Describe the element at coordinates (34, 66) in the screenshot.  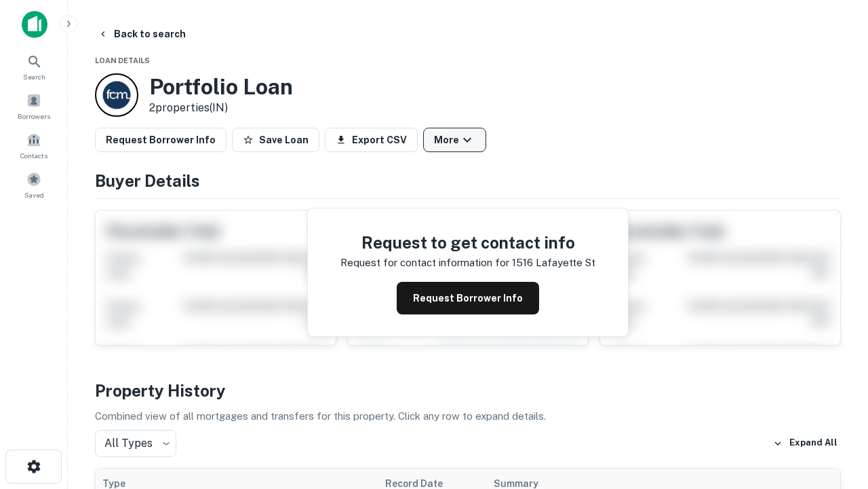
I see `div: Search` at that location.